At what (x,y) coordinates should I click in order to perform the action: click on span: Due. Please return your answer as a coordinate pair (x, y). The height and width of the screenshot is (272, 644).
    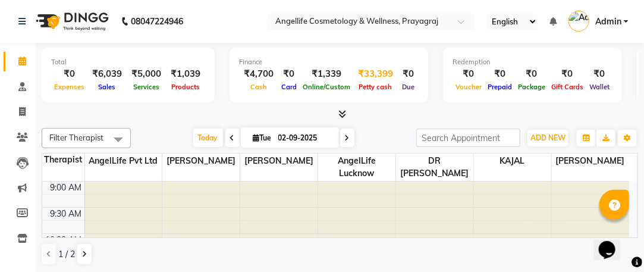
    Looking at the image, I should click on (408, 87).